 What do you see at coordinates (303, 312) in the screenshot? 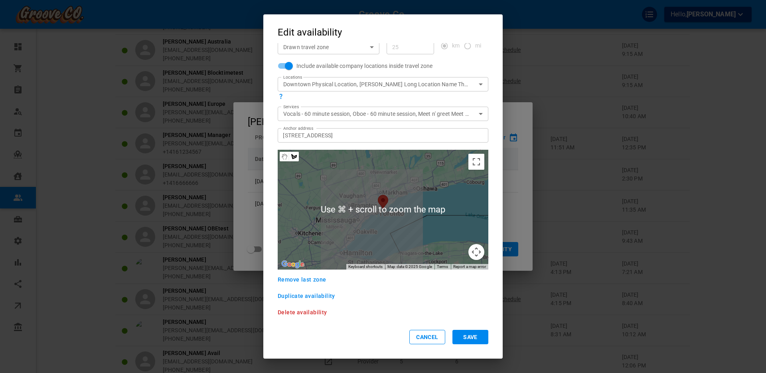
I see `button: Delete availability` at bounding box center [303, 312].